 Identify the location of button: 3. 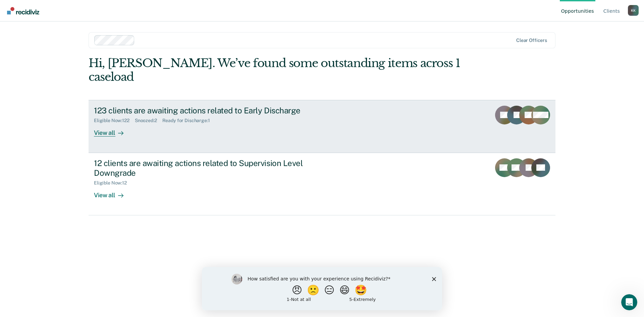
(128, 24).